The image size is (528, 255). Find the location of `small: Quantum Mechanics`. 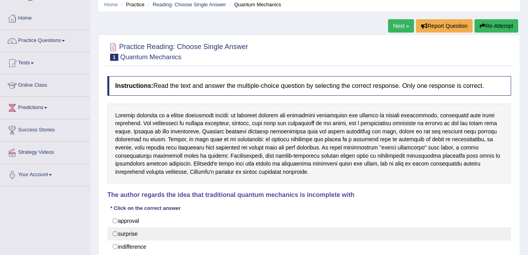

small: Quantum Mechanics is located at coordinates (151, 57).